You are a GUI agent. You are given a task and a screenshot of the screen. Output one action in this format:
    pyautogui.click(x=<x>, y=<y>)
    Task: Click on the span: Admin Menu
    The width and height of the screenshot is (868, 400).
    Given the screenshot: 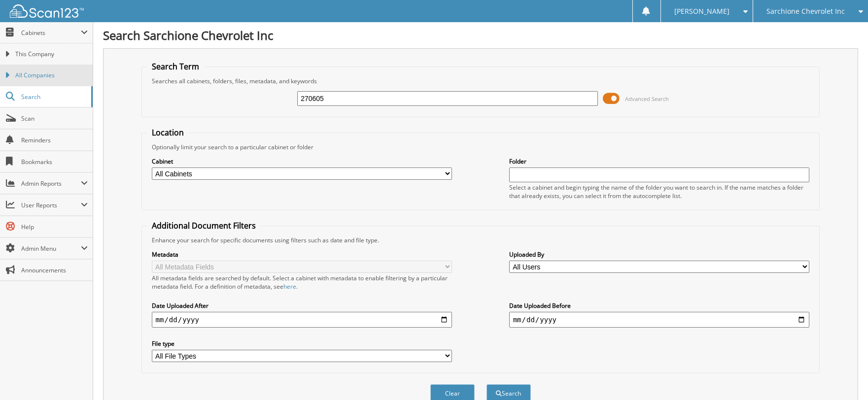 What is the action you would take?
    pyautogui.click(x=51, y=248)
    